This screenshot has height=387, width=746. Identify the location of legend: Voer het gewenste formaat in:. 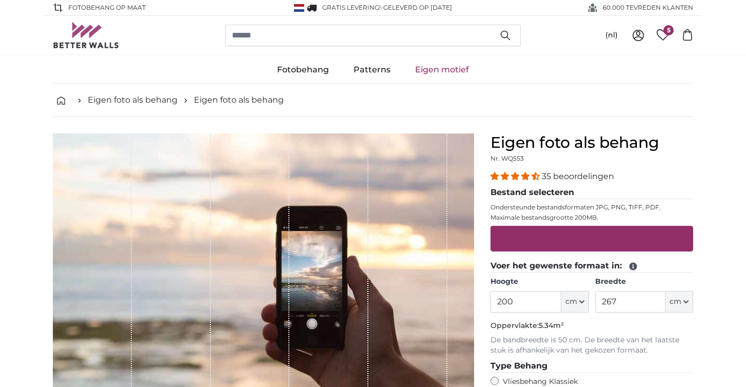
(591, 266).